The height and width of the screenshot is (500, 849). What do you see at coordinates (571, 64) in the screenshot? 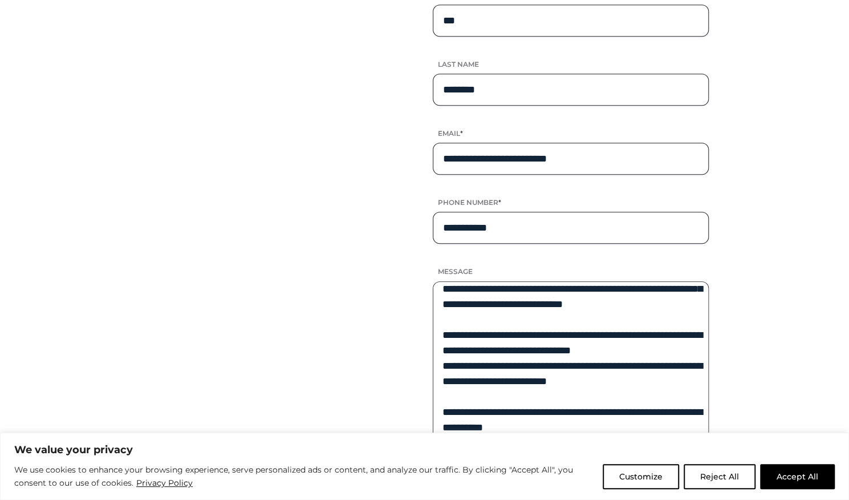
I see `label: Last name` at bounding box center [571, 64].